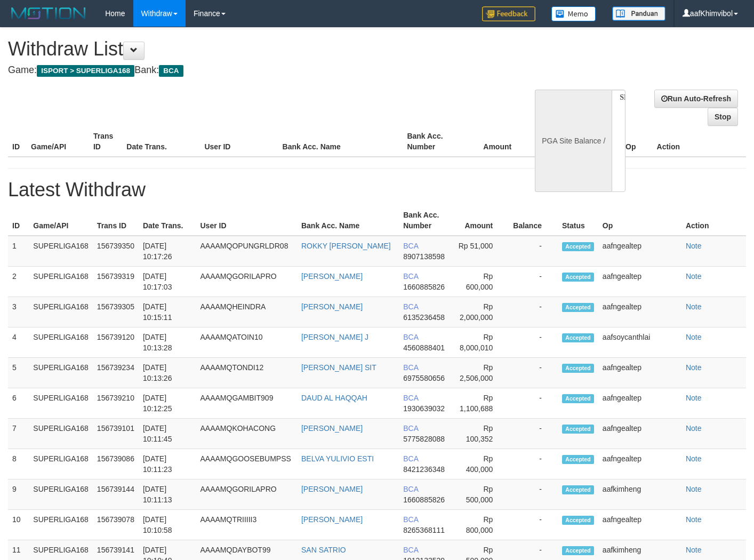 The height and width of the screenshot is (560, 754). What do you see at coordinates (480, 434) in the screenshot?
I see `td: Rp 100,352` at bounding box center [480, 434].